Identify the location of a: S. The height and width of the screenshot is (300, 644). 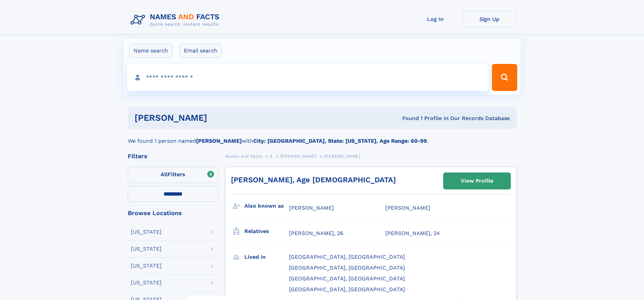
(271, 156).